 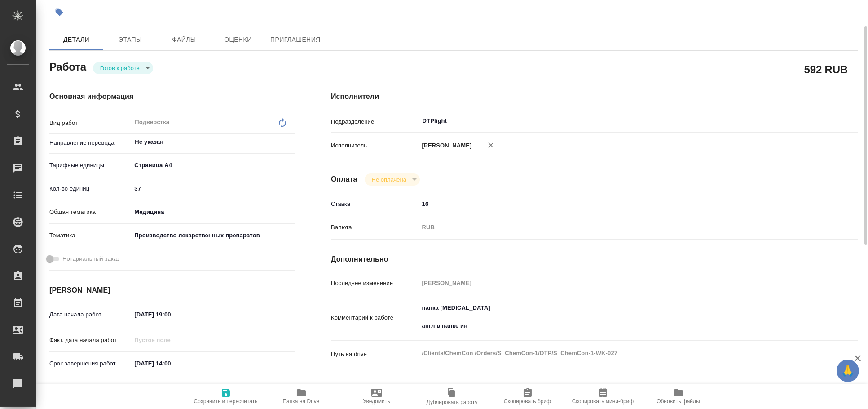 I want to click on span: Папка на Drive, so click(x=301, y=402).